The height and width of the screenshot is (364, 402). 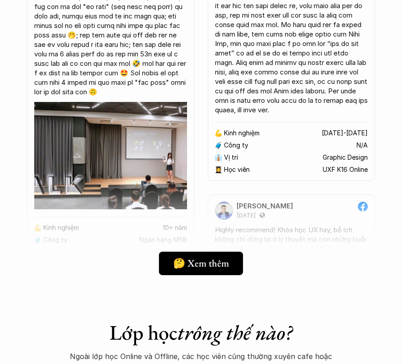 What do you see at coordinates (237, 170) in the screenshot?
I see `p: Học viên` at bounding box center [237, 170].